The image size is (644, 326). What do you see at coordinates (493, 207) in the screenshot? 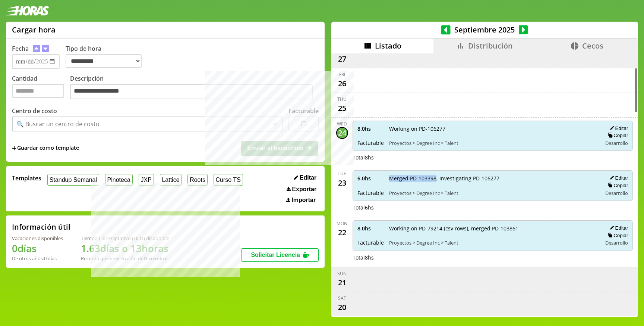
I see `div: Total 6 hs` at bounding box center [493, 207].